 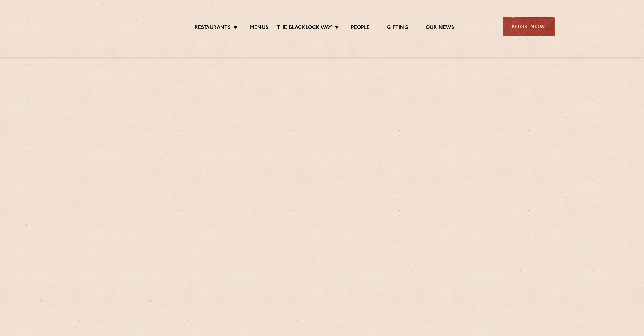 What do you see at coordinates (440, 28) in the screenshot?
I see `a: Our News` at bounding box center [440, 28].